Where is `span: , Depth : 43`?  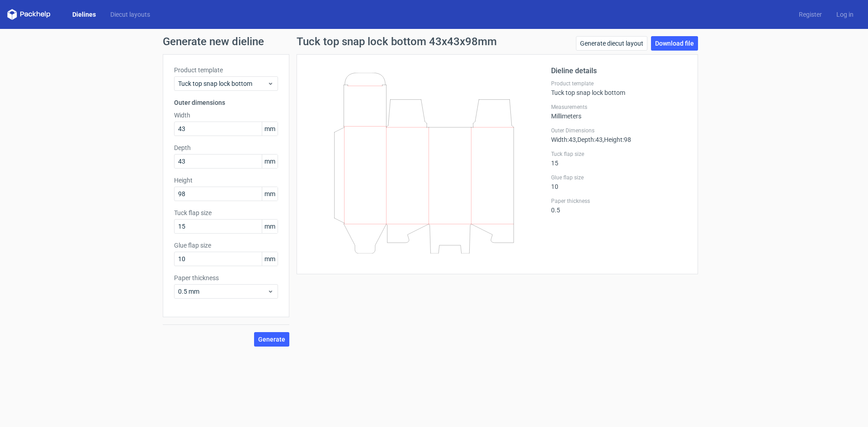
span: , Depth : 43 is located at coordinates (589, 140).